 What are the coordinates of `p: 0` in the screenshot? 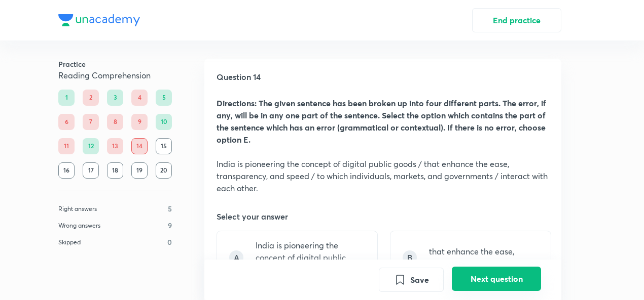 It's located at (170, 242).